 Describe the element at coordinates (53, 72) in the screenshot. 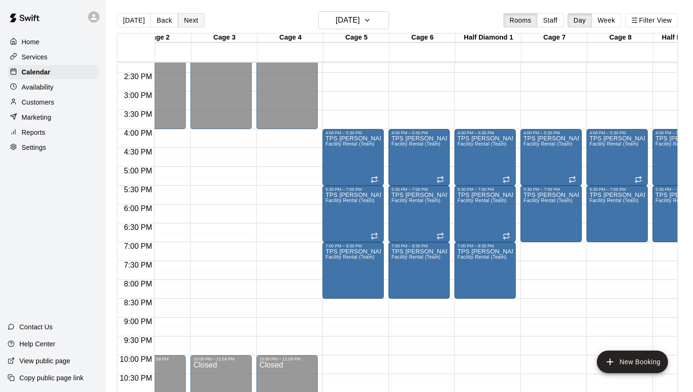

I see `div: Calendar` at that location.